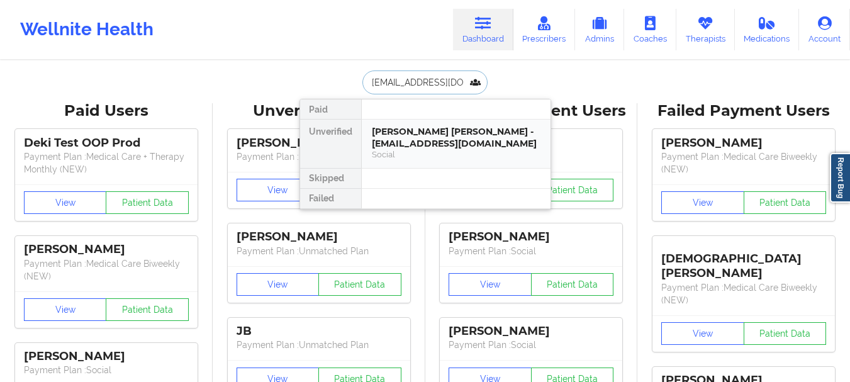  Describe the element at coordinates (330, 179) in the screenshot. I see `div: Skipped` at that location.